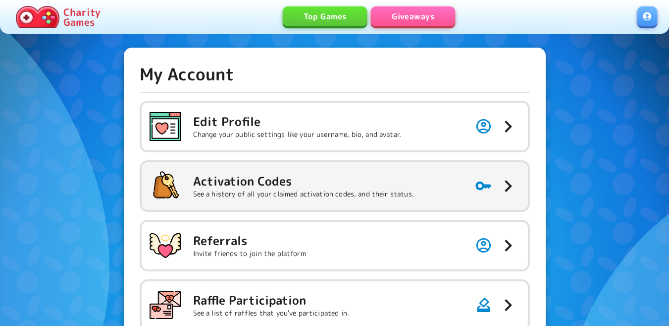 The width and height of the screenshot is (669, 326). What do you see at coordinates (272, 313) in the screenshot?
I see `p: See a list of raffles that you've participated in.` at bounding box center [272, 313].